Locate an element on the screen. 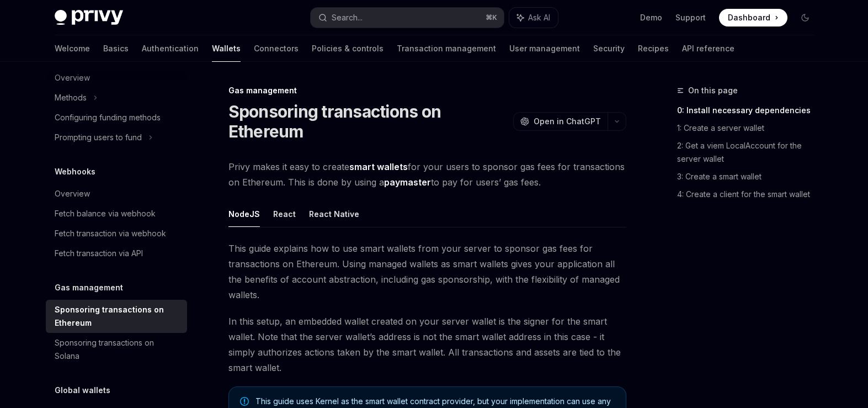  span: Dashboard is located at coordinates (749, 18).